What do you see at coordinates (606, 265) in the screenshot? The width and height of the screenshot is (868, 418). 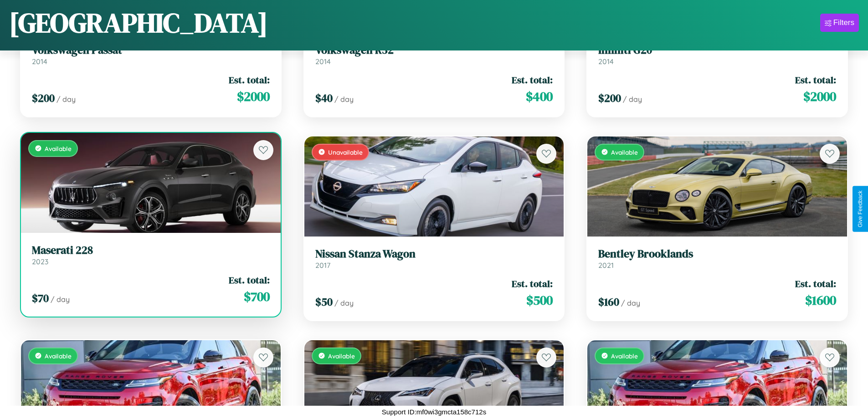 I see `span: 2021` at bounding box center [606, 265].